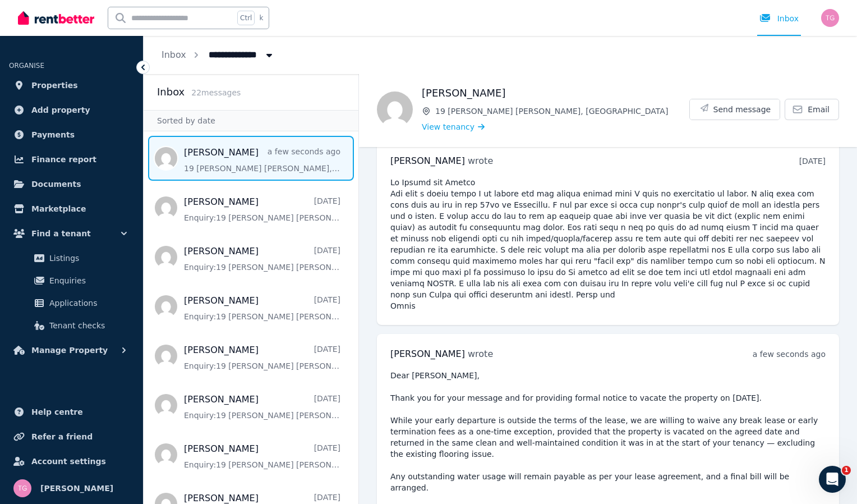 The width and height of the screenshot is (857, 504). I want to click on span: Enquiries, so click(87, 280).